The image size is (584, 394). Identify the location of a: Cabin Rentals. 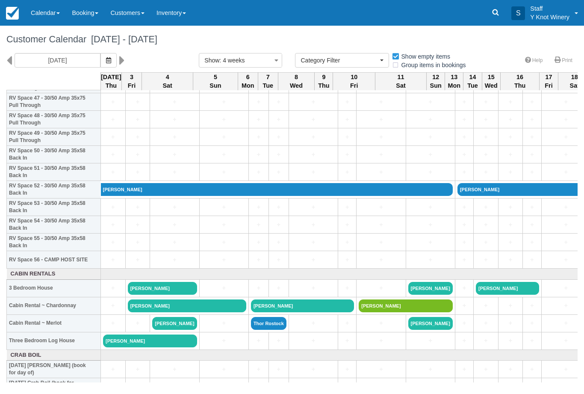
(54, 274).